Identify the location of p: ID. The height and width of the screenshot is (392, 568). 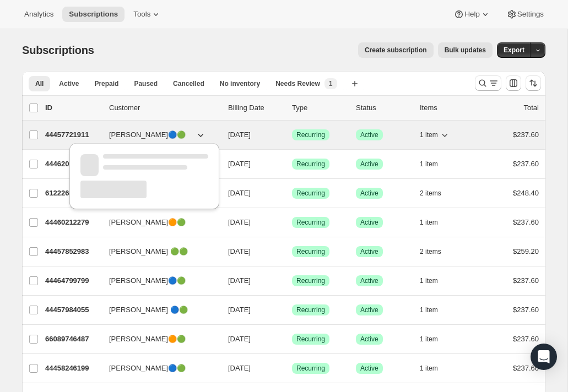
(72, 108).